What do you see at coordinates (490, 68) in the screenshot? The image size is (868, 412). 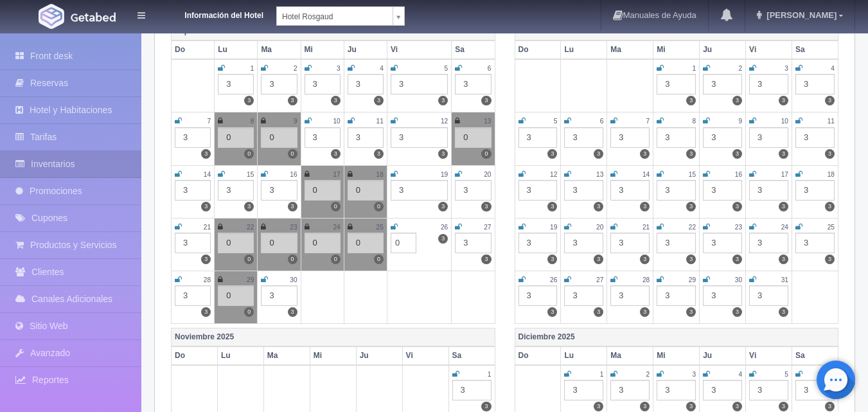 I see `small: 6` at bounding box center [490, 68].